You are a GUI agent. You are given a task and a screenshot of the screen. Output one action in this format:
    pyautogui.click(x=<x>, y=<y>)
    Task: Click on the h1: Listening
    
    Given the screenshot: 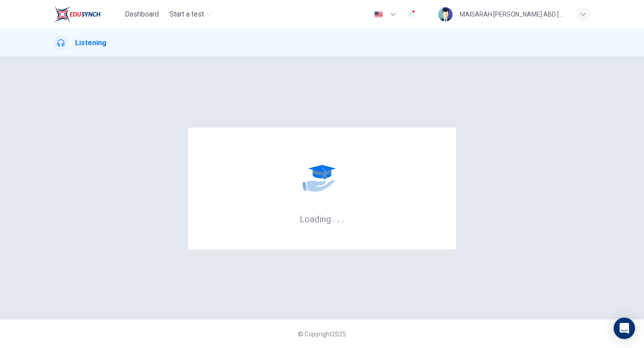 What is the action you would take?
    pyautogui.click(x=90, y=43)
    